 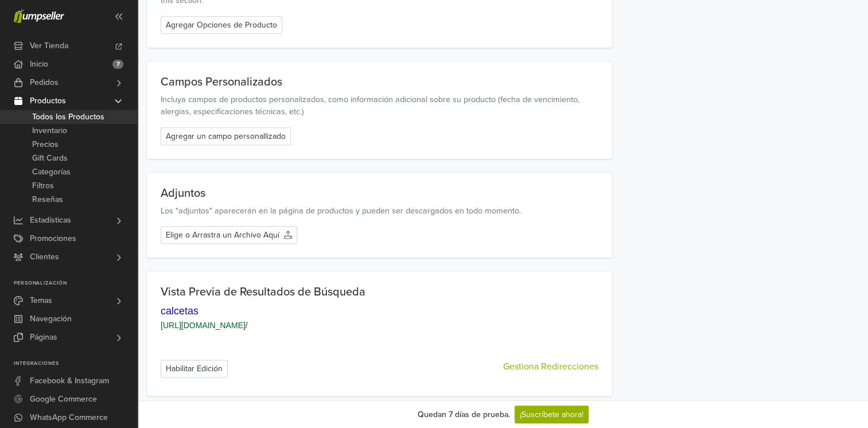 What do you see at coordinates (39, 64) in the screenshot?
I see `span: Inicio` at bounding box center [39, 64].